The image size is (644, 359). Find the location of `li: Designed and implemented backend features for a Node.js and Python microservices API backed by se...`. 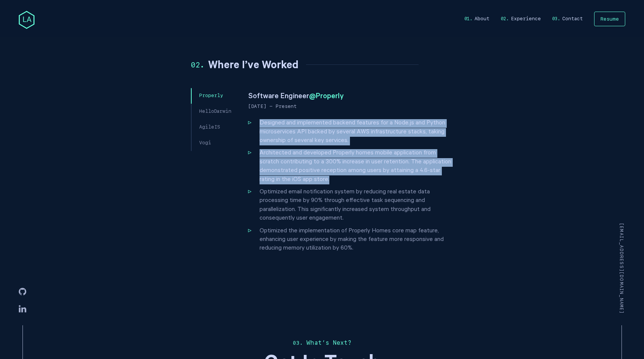

li: Designed and implemented backend features for a Node.js and Python microservices API backed by se... is located at coordinates (350, 132).